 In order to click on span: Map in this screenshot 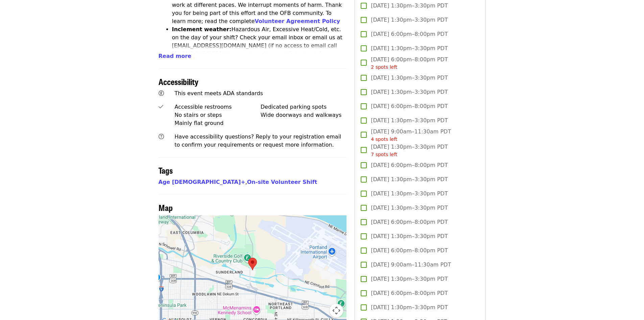, I will do `click(166, 207)`.